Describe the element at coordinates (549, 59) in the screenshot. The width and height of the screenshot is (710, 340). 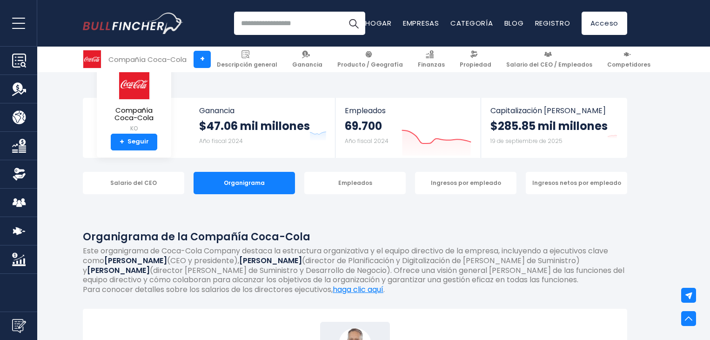
I see `a: Salario del CEO / Empleados` at that location.